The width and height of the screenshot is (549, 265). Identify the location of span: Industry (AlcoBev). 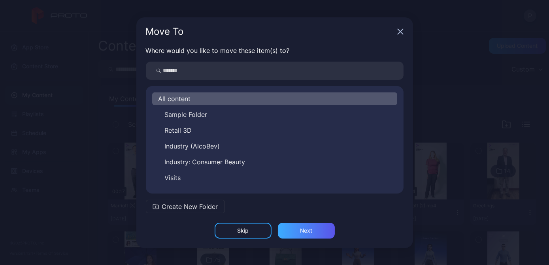
(192, 146).